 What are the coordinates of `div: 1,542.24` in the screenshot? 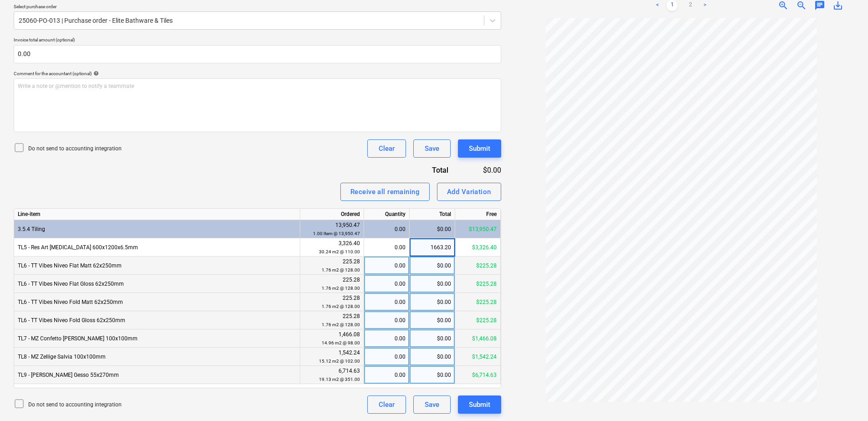 It's located at (332, 357).